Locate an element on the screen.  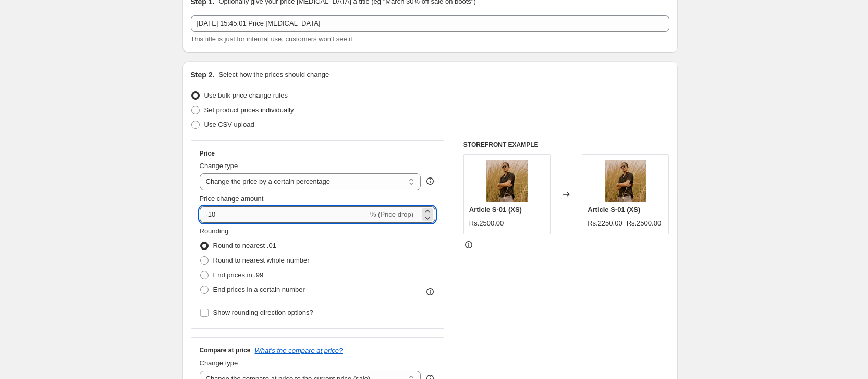
i: What's the compare at price? is located at coordinates (298, 350).